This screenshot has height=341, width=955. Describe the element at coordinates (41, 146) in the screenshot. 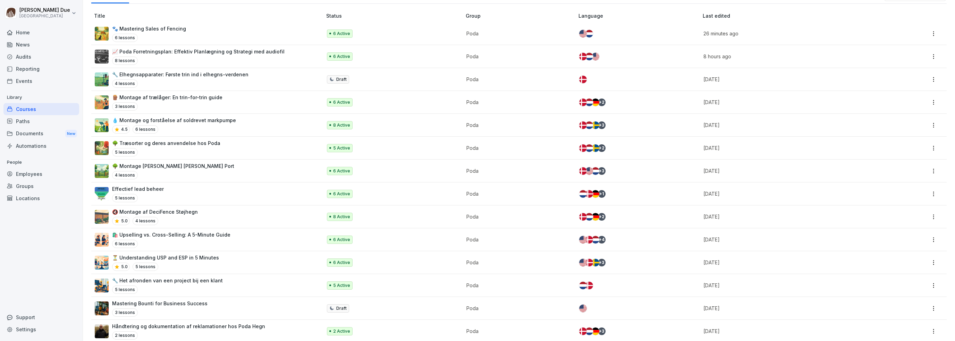

I see `a: Automations` at that location.